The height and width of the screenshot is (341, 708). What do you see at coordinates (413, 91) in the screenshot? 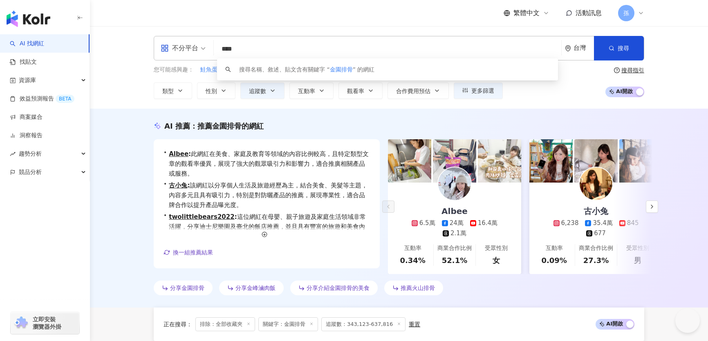
I see `span: 合作費用預估` at bounding box center [413, 91].